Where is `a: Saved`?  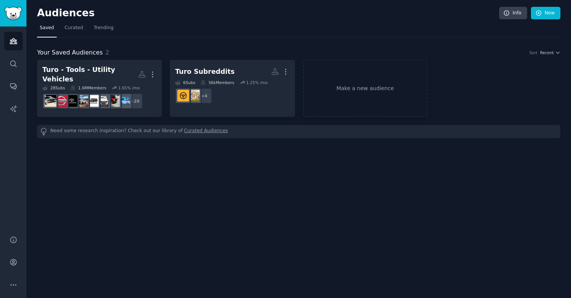
a: Saved is located at coordinates (47, 30).